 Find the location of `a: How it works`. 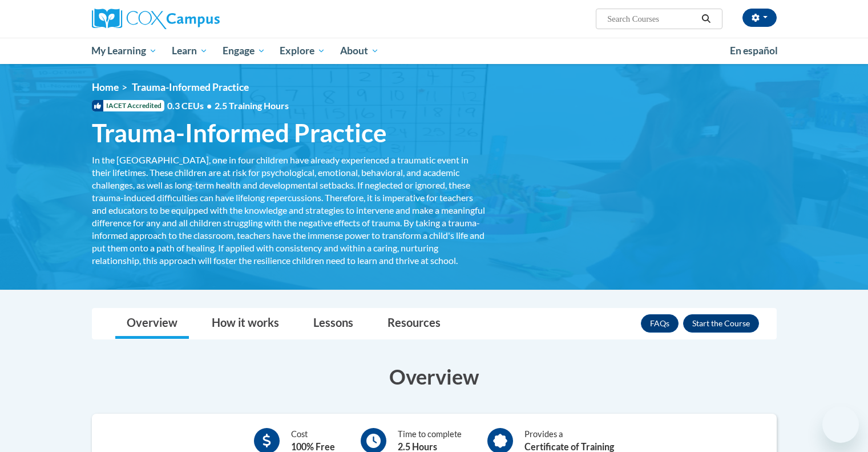

a: How it works is located at coordinates (246, 323).